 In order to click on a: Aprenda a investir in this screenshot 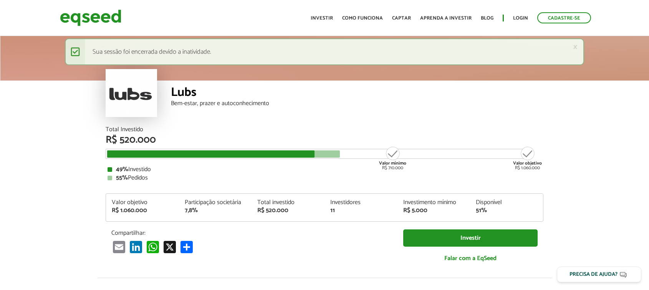, I will do `click(446, 18)`.